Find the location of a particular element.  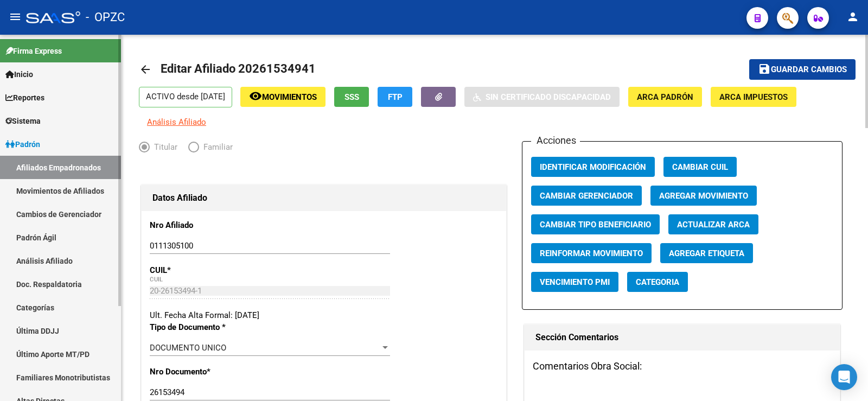

p: CUIL is located at coordinates (202, 270).